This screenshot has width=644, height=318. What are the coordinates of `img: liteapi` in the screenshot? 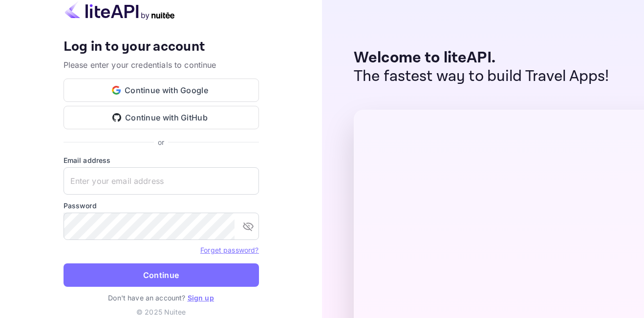 It's located at (119, 10).